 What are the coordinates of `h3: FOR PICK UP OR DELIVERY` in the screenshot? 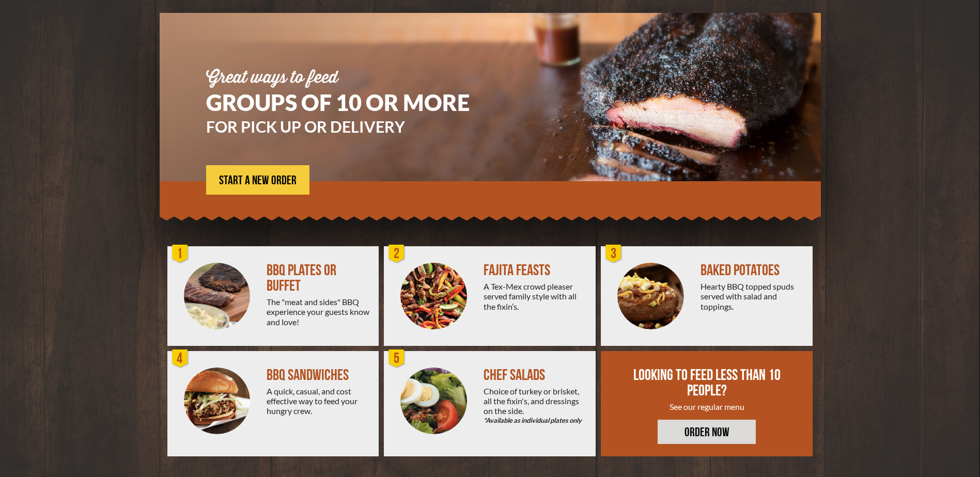 It's located at (353, 126).